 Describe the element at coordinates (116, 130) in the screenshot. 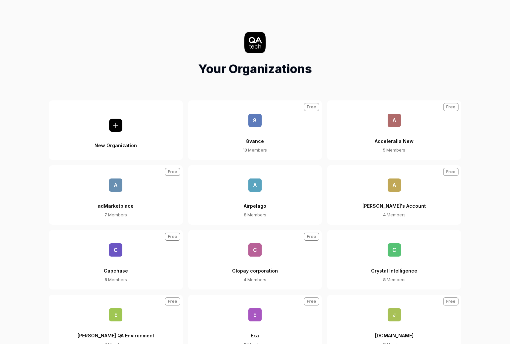

I see `button: New Organization` at that location.